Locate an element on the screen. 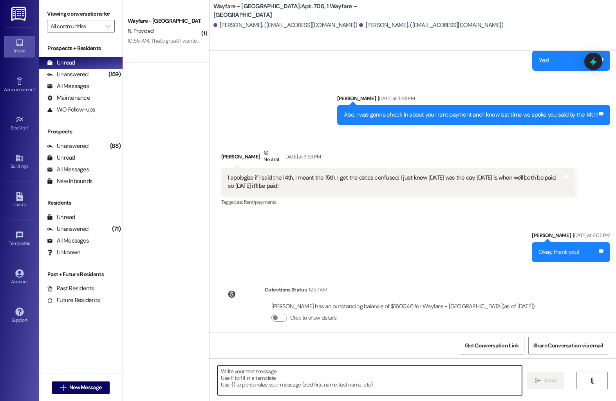  span: N. Provided is located at coordinates (141, 31).